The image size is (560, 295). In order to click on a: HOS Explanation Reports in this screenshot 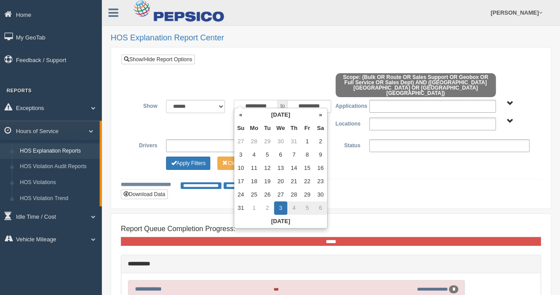, I will do `click(58, 151)`.